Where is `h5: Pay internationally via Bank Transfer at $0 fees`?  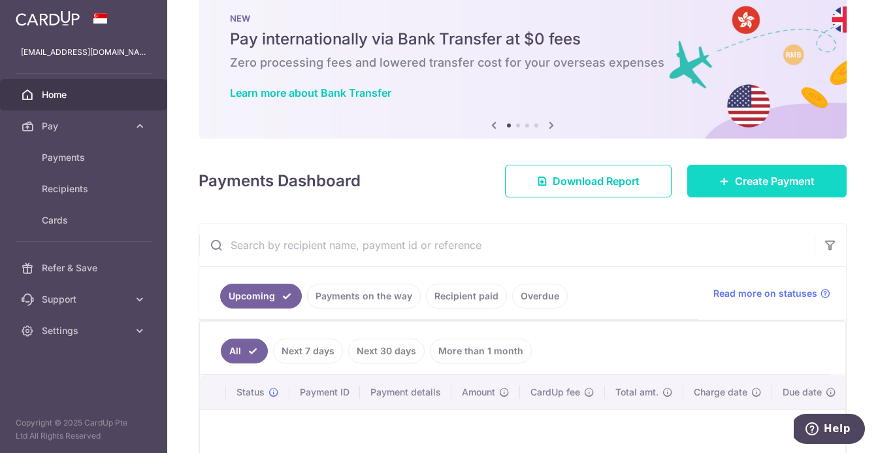
h5: Pay internationally via Bank Transfer at $0 fees is located at coordinates (522, 39).